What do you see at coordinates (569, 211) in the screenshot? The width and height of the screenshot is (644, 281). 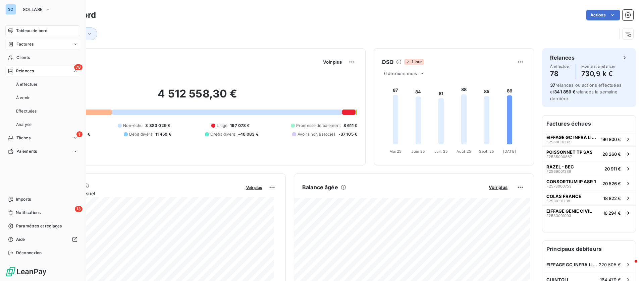 I see `span: EIFFAGE GENIE CIVIL` at bounding box center [569, 211].